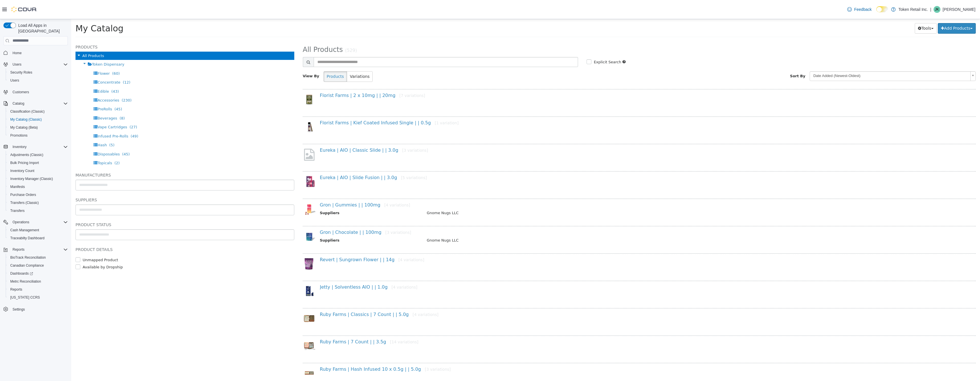 The width and height of the screenshot is (980, 381). I want to click on button: Adjustments (Classic), so click(38, 155).